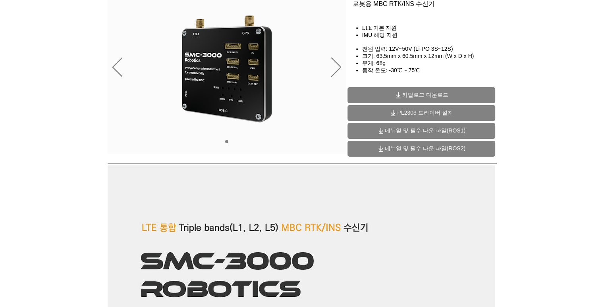 Image resolution: width=604 pixels, height=307 pixels. Describe the element at coordinates (117, 68) in the screenshot. I see `button: 이전` at that location.